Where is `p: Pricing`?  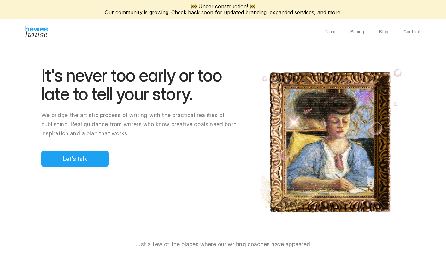 p: Pricing is located at coordinates (357, 32).